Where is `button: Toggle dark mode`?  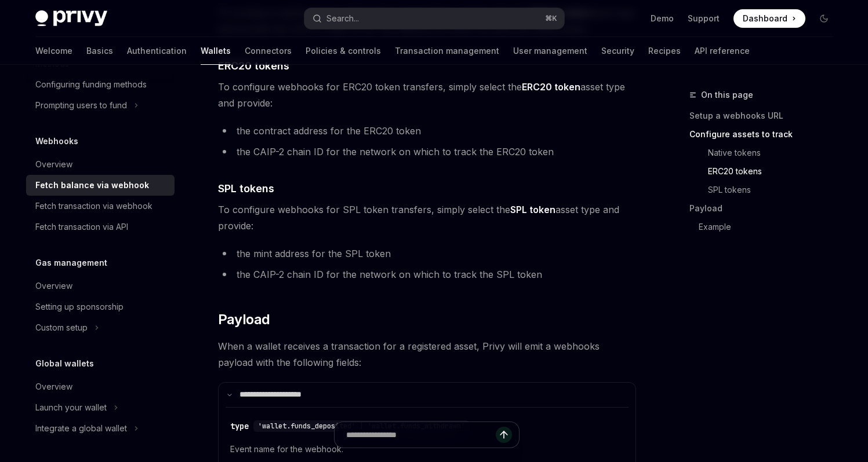
button: Toggle dark mode is located at coordinates (824, 19).